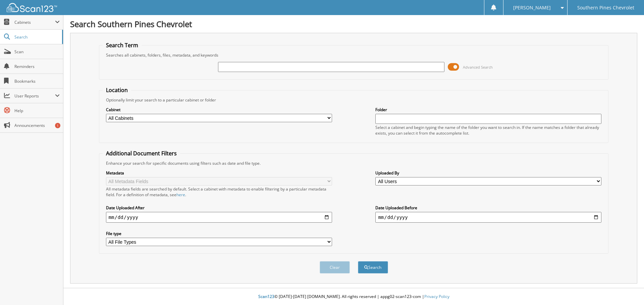 This screenshot has width=644, height=305. What do you see at coordinates (219, 217) in the screenshot?
I see `input: start` at bounding box center [219, 217].